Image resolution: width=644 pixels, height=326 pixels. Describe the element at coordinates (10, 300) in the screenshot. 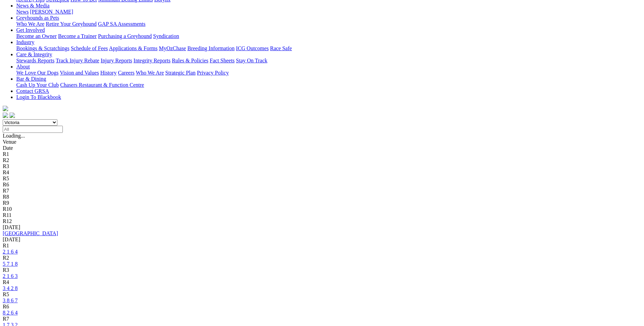

I see `a: 3 8 6 7` at that location.